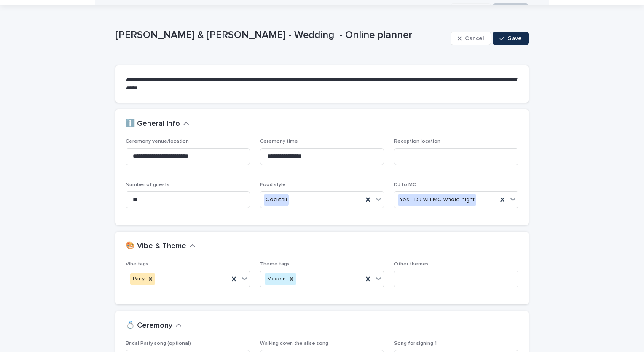 Image resolution: width=644 pixels, height=352 pixels. Describe the element at coordinates (157, 124) in the screenshot. I see `button: ℹ️ General Info` at that location.